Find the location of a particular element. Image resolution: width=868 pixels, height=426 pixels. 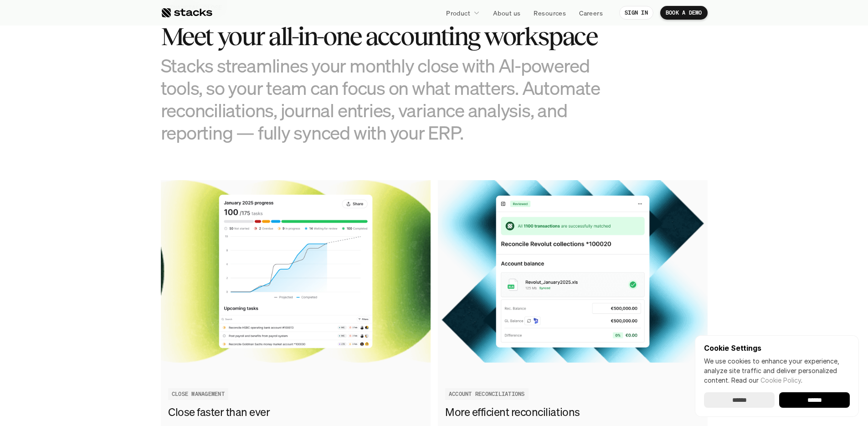

a: Cookie Policy is located at coordinates (781, 380).